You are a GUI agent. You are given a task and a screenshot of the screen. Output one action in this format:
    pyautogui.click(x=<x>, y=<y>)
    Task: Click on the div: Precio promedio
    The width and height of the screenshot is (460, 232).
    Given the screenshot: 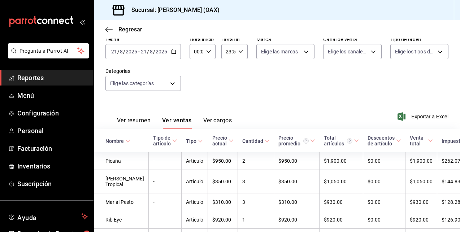 What is the action you would take?
    pyautogui.click(x=294, y=141)
    